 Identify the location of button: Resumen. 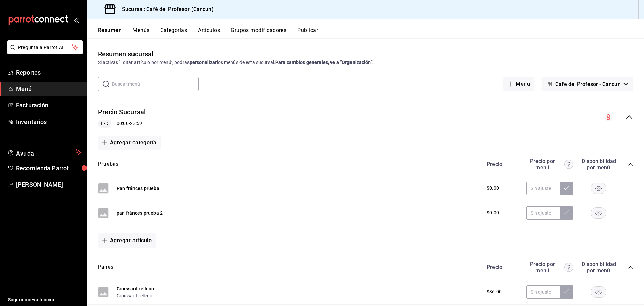
(110, 32).